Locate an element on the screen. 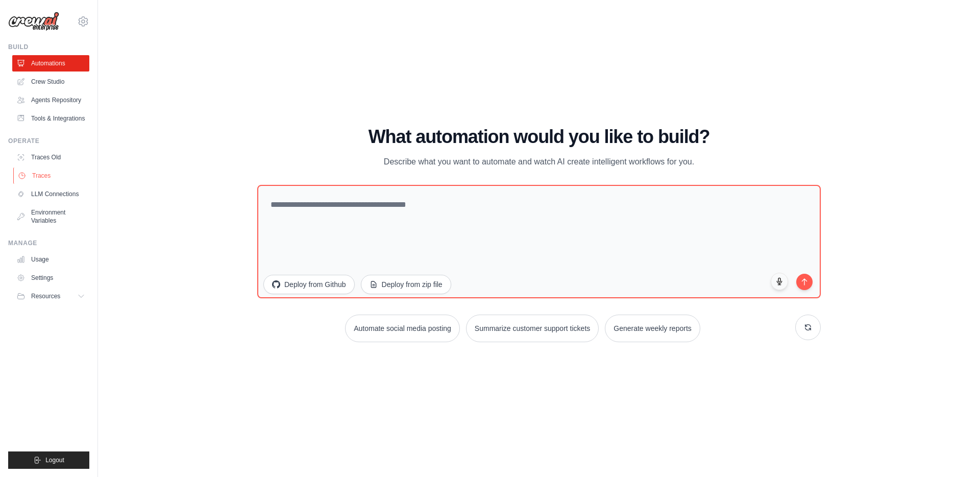  div: 채팅 위젯 is located at coordinates (955, 453).